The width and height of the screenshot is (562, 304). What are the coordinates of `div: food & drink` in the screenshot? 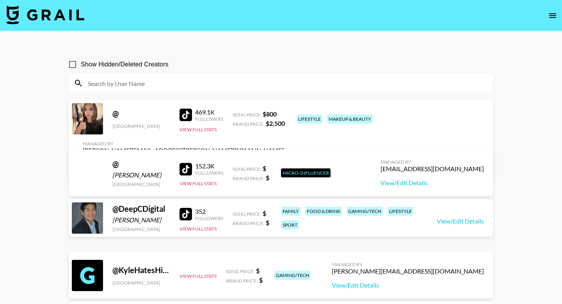 It's located at (324, 211).